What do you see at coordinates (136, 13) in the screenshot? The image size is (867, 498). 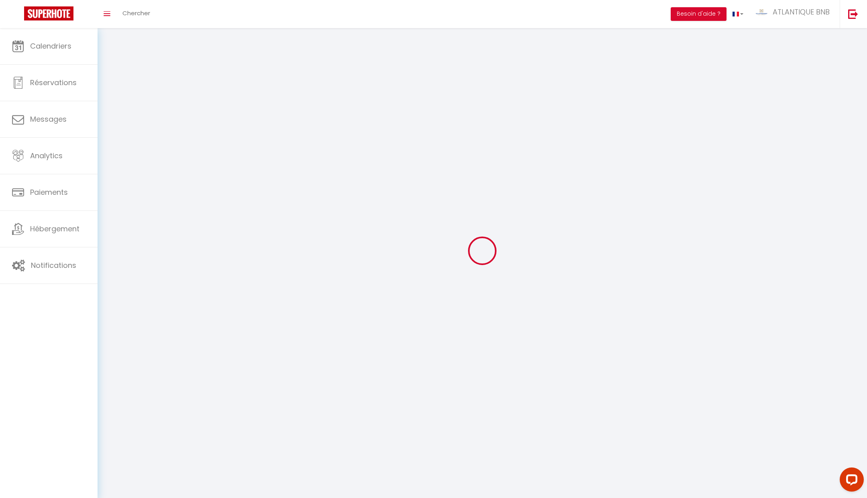 I see `span: Chercher` at bounding box center [136, 13].